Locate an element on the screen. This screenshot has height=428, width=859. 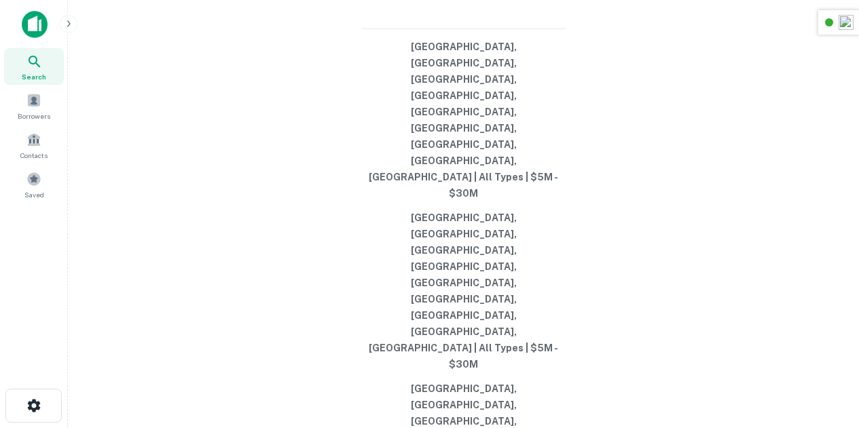
div: Contacts is located at coordinates (34, 145).